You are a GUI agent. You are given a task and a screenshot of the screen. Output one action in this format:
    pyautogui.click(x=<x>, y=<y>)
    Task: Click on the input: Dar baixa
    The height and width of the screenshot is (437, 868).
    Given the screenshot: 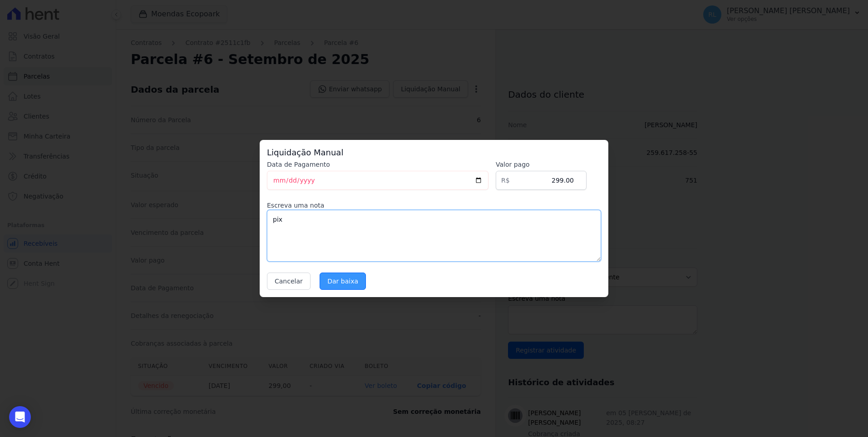 What is the action you would take?
    pyautogui.click(x=343, y=281)
    